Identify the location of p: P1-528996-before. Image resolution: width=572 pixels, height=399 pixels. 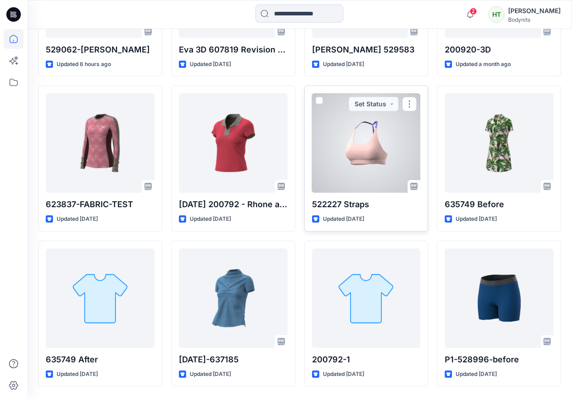
(499, 360).